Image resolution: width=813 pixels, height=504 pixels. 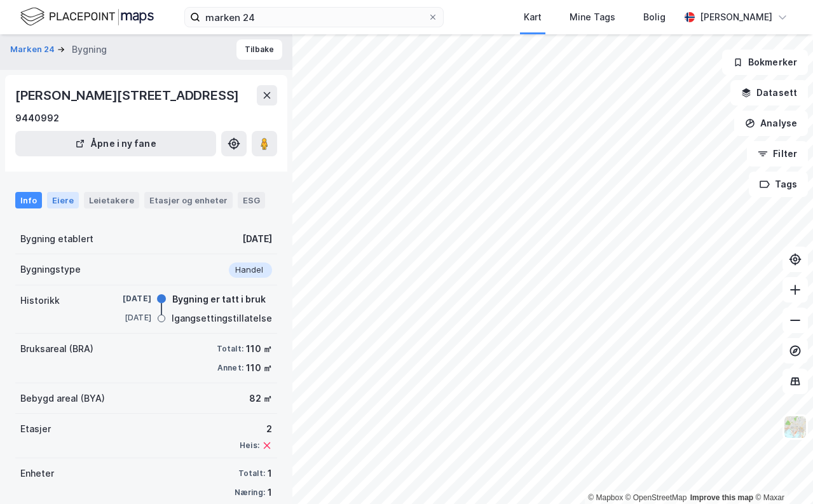 What do you see at coordinates (35, 429) in the screenshot?
I see `div: Etasjer` at bounding box center [35, 429].